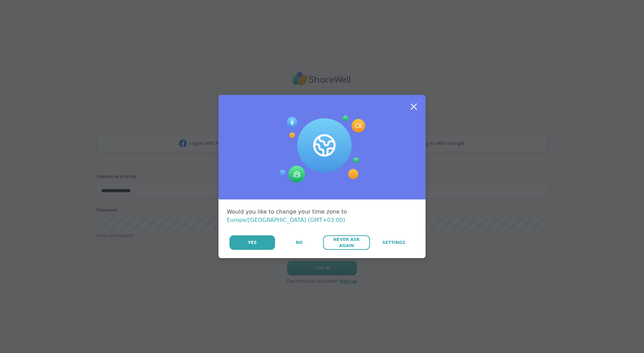 This screenshot has height=353, width=644. What do you see at coordinates (252, 243) in the screenshot?
I see `span: Yes` at bounding box center [252, 243].